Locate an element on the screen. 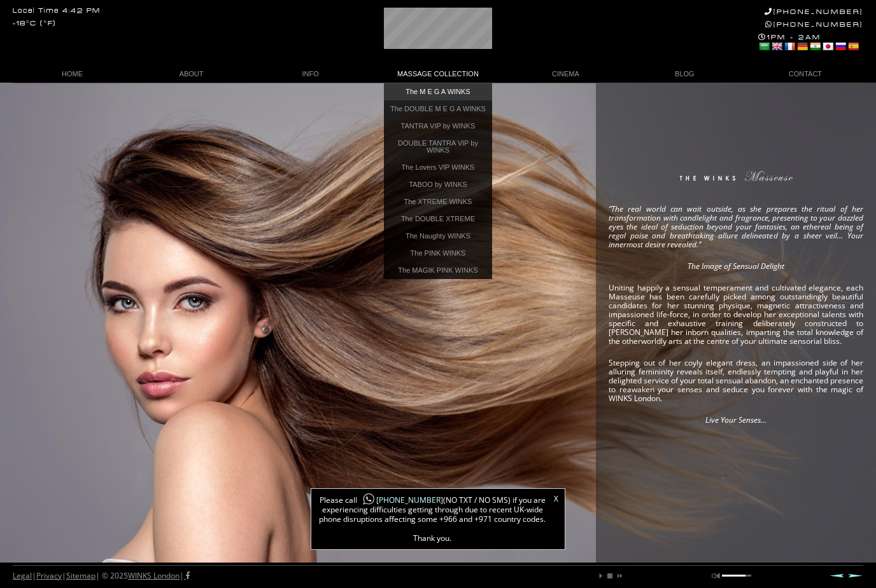 Image resolution: width=876 pixels, height=588 pixels. a: Next is located at coordinates (855, 575).